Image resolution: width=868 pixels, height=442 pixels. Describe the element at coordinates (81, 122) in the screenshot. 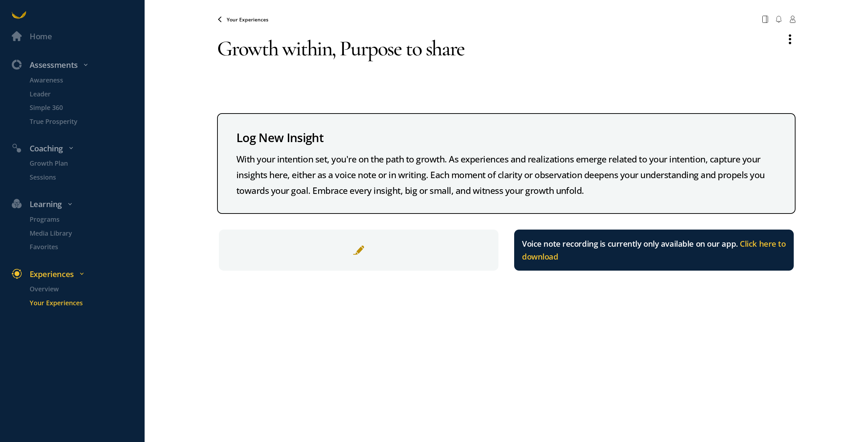

I see `a: True Prosperity` at that location.